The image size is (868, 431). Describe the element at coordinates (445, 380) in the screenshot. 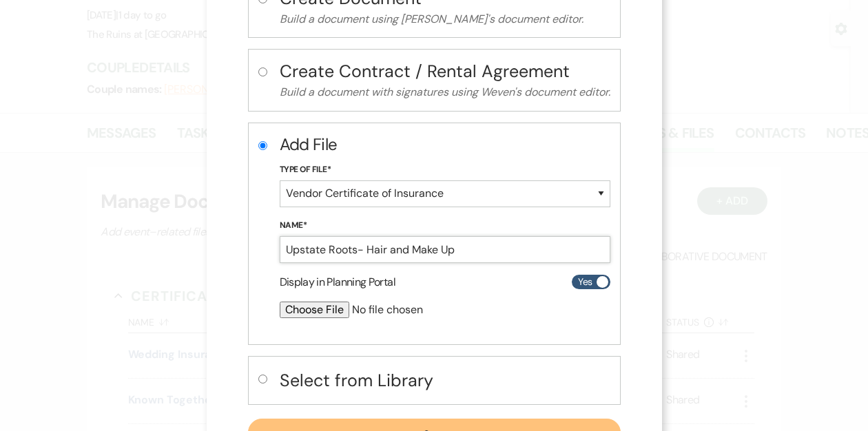

I see `button: Select from Library` at that location.